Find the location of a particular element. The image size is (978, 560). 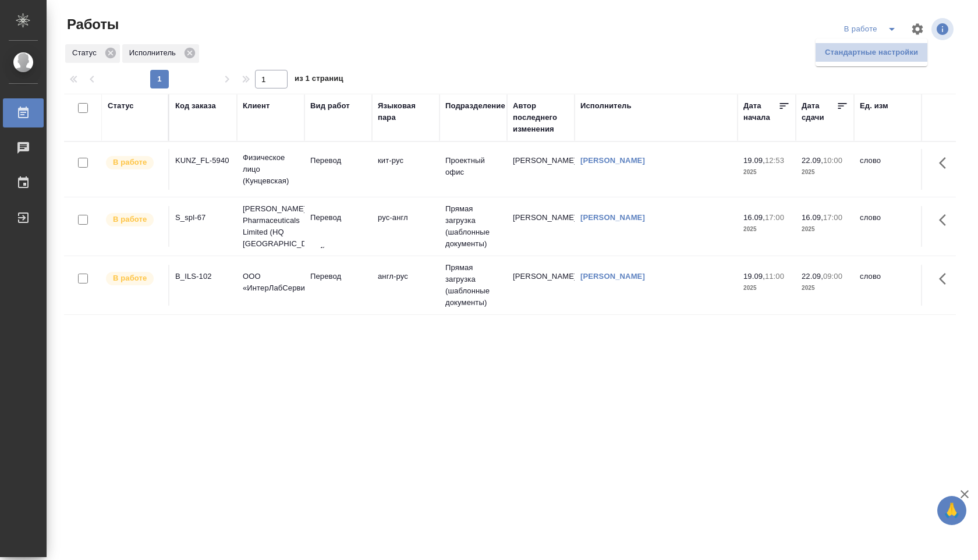

div: Код заказа is located at coordinates (196, 106).